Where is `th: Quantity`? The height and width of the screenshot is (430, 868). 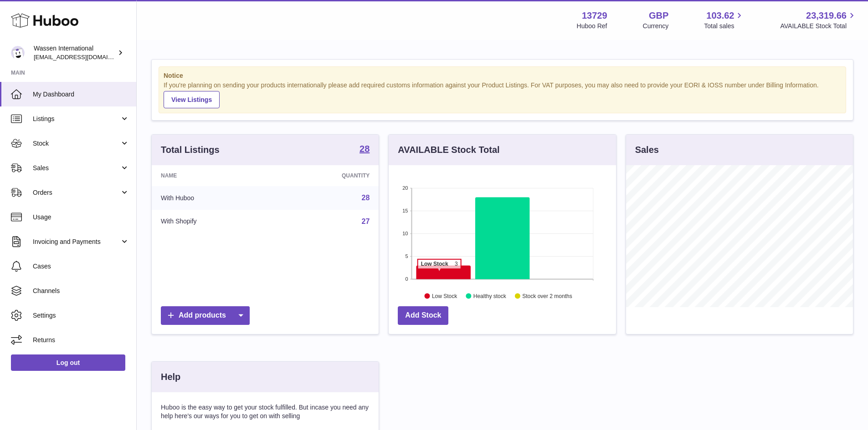 th: Quantity is located at coordinates (327, 175).